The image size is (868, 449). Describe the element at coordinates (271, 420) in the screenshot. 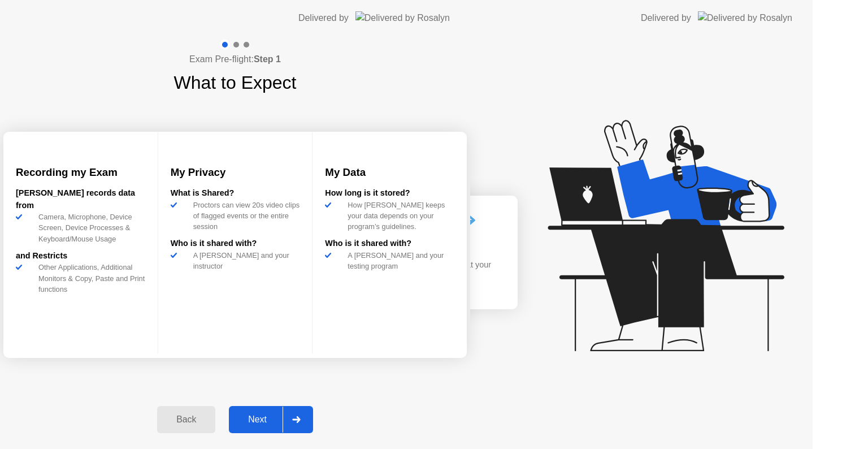

I see `button: Next` at that location.